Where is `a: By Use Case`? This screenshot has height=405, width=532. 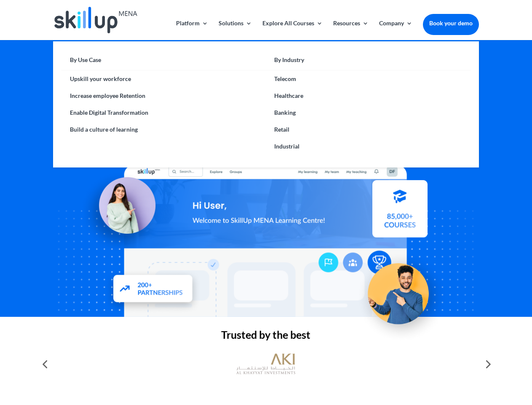
a: By Use Case is located at coordinates (163, 62).